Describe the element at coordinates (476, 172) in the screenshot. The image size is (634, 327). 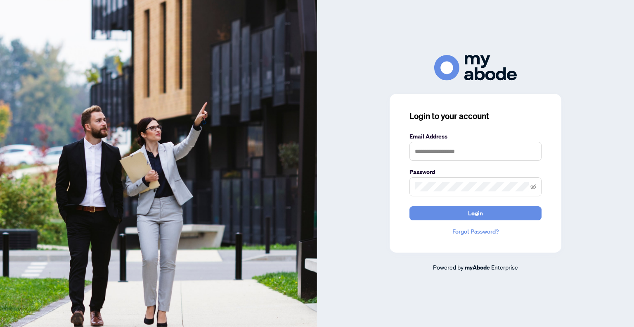
I see `label: Password` at that location.